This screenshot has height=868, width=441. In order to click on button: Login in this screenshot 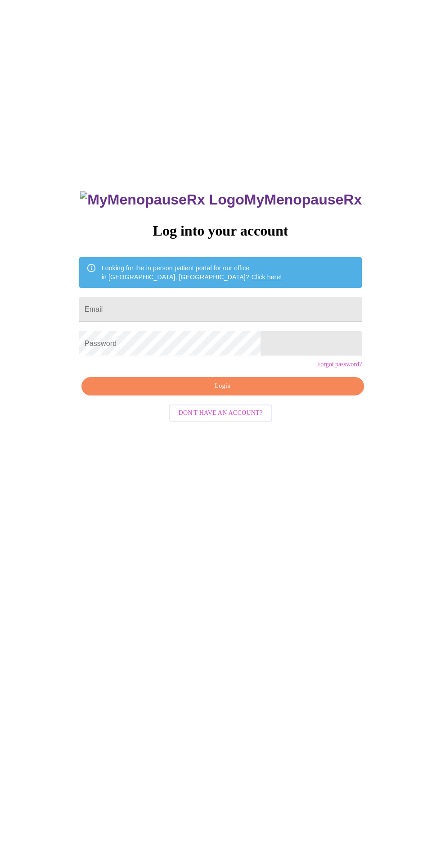, I will do `click(222, 386)`.